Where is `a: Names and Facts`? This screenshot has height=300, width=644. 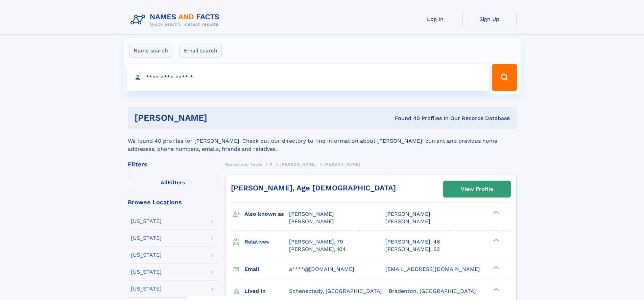 a: Names and Facts is located at coordinates (244, 164).